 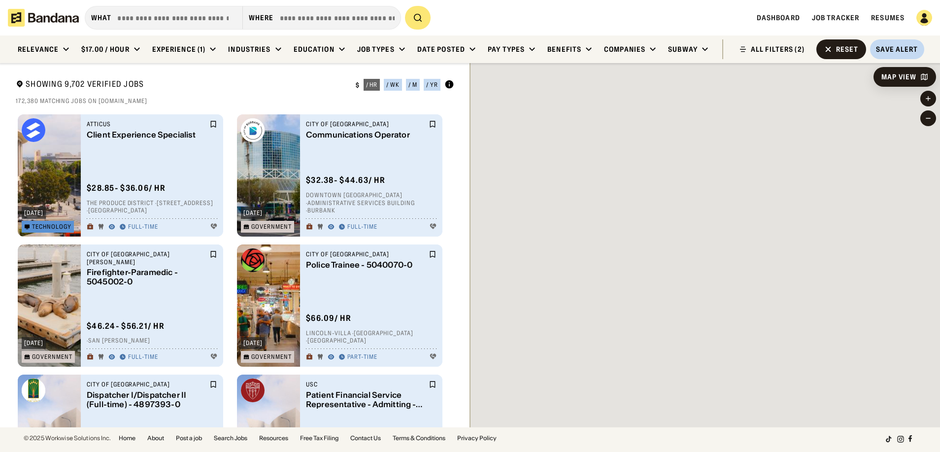 I want to click on a: Free Tax Filing, so click(x=319, y=438).